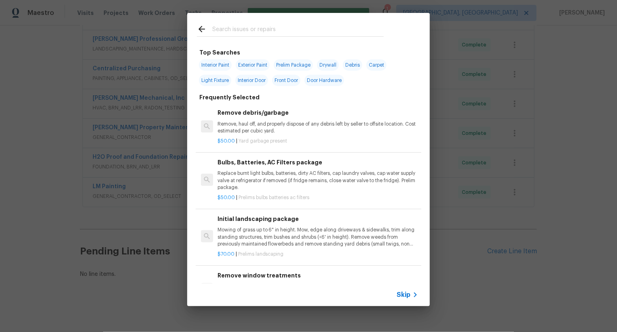 The image size is (617, 332). What do you see at coordinates (226, 254) in the screenshot?
I see `span: $70.00` at bounding box center [226, 254].